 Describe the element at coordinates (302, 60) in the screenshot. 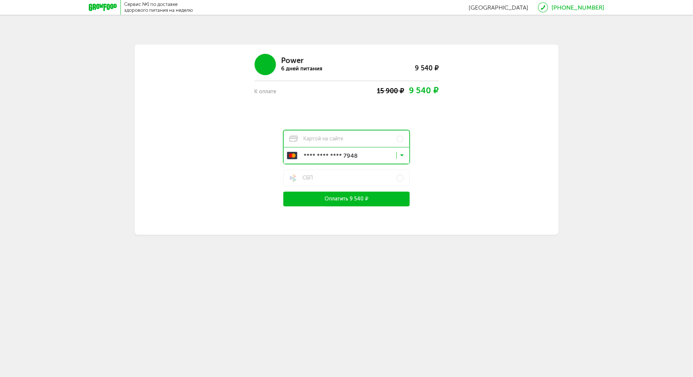

I see `div: Power` at that location.